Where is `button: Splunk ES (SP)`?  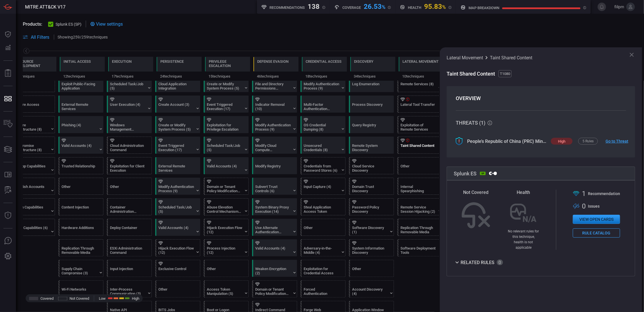 button: Splunk ES (SP) is located at coordinates (65, 24).